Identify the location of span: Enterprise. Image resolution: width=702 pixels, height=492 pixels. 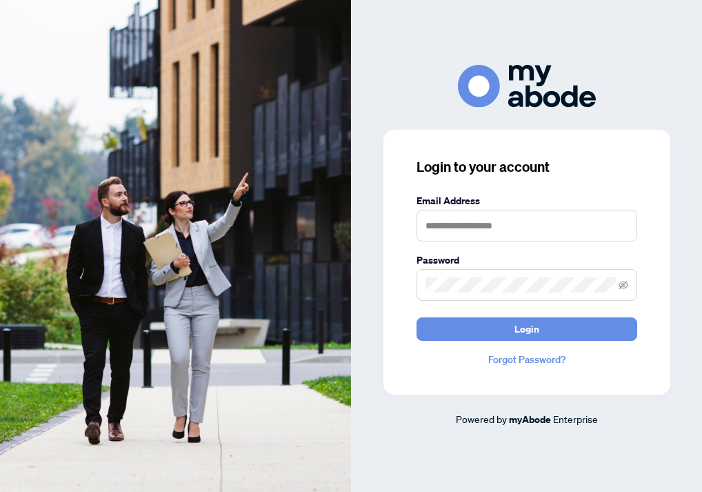
(575, 419).